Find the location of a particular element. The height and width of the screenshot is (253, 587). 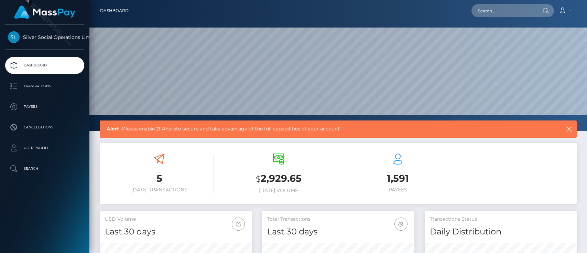

h4: Daily Distribution is located at coordinates (501, 232).